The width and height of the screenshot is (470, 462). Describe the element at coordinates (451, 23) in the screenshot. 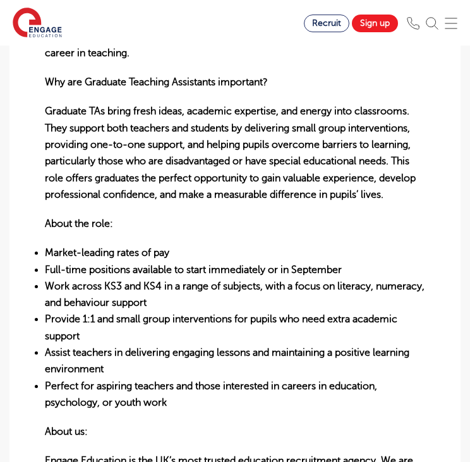

I see `img: Mobile Menu` at that location.